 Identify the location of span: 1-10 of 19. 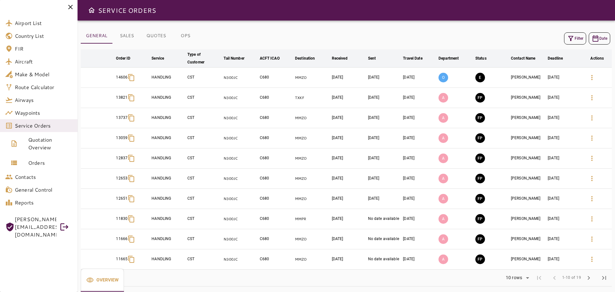
(571, 278).